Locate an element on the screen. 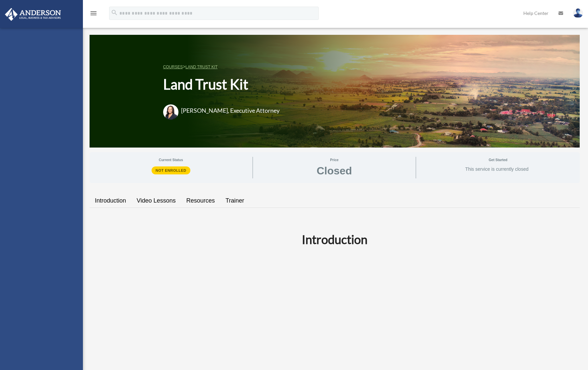 This screenshot has height=370, width=588. a: Introduction is located at coordinates (110, 200).